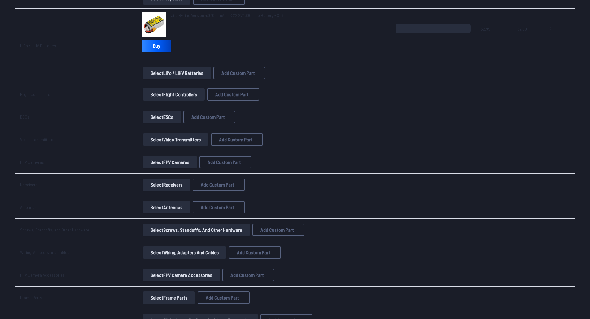 The width and height of the screenshot is (590, 319). What do you see at coordinates (42, 275) in the screenshot?
I see `a: FPV Camera Accessories` at bounding box center [42, 275].